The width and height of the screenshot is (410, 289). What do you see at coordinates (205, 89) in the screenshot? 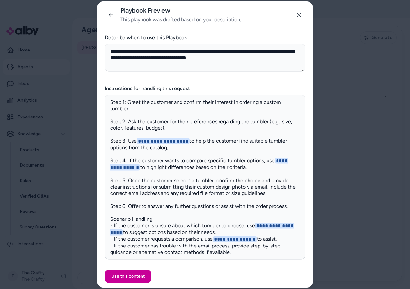
I see `h3: Instructions for handling this request` at bounding box center [205, 89].